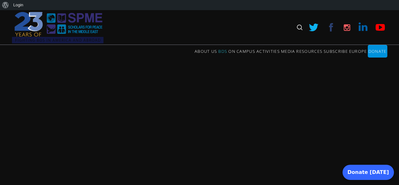 The height and width of the screenshot is (185, 399). I want to click on span: Resources, so click(309, 51).